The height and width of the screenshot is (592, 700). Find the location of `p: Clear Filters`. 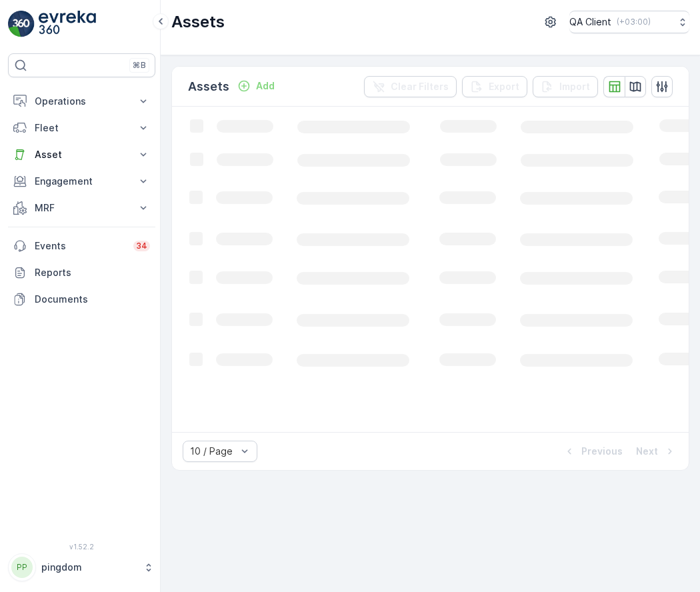

p: Clear Filters is located at coordinates (419, 87).